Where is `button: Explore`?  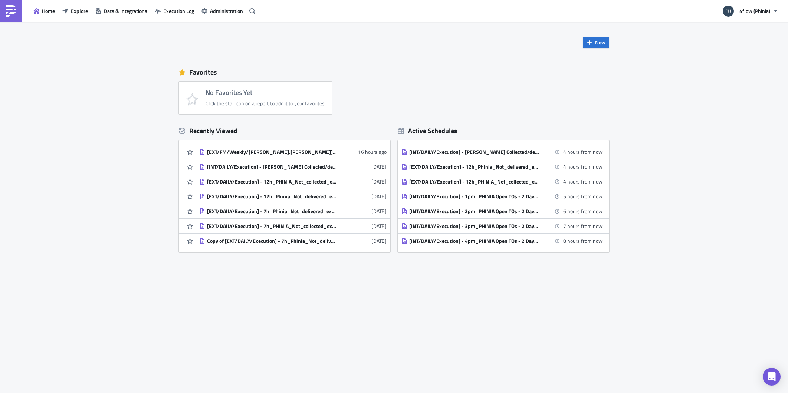 button: Explore is located at coordinates (75, 11).